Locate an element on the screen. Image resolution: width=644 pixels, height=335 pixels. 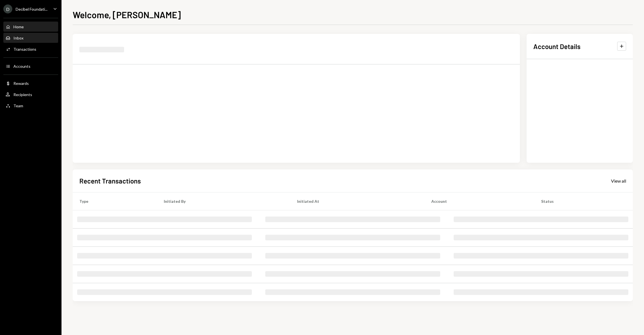
th: Initiated At is located at coordinates (357, 201).